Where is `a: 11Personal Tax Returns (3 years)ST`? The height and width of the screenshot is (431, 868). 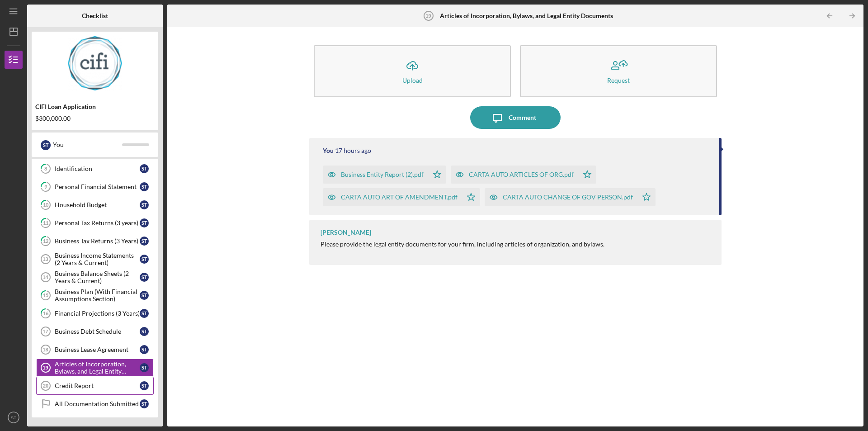 a: 11Personal Tax Returns (3 years)ST is located at coordinates (95, 223).